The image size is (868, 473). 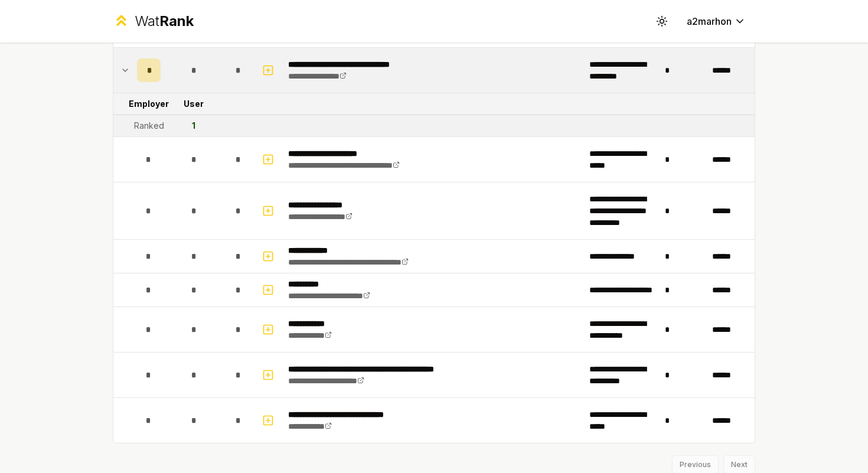 I want to click on div: Wat, so click(x=164, y=21).